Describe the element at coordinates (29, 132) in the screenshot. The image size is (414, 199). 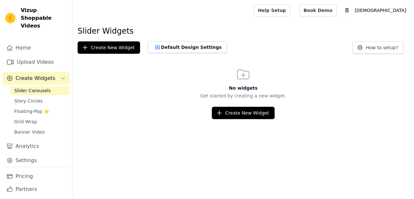
I see `span: Banner Video` at that location.